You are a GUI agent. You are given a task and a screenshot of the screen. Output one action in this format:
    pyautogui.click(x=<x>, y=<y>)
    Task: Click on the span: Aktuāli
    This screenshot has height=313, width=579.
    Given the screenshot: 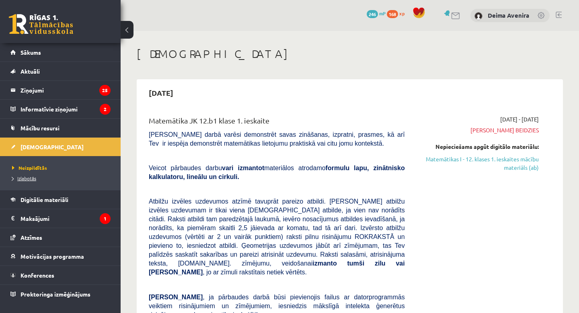 What is the action you would take?
    pyautogui.click(x=30, y=71)
    